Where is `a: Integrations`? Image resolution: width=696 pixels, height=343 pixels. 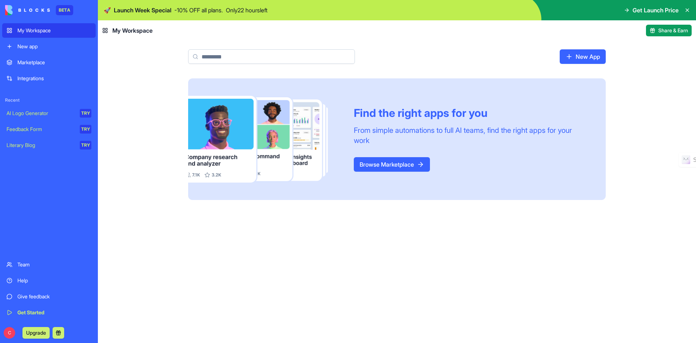
a: Integrations is located at coordinates (49, 78).